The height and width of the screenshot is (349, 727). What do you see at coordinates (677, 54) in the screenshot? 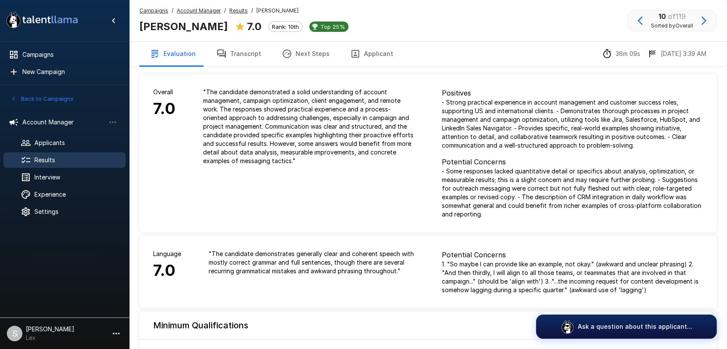
I see `div: The date and time when the interview was completed` at bounding box center [677, 54].